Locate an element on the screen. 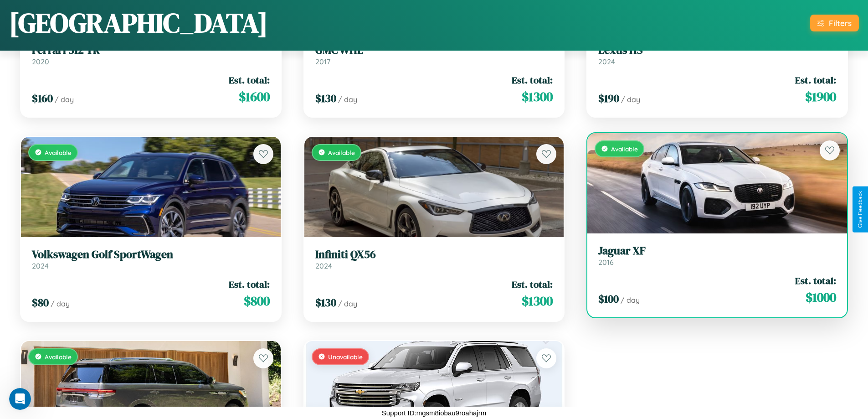 The width and height of the screenshot is (868, 419). span: $ 1600 is located at coordinates (254, 97).